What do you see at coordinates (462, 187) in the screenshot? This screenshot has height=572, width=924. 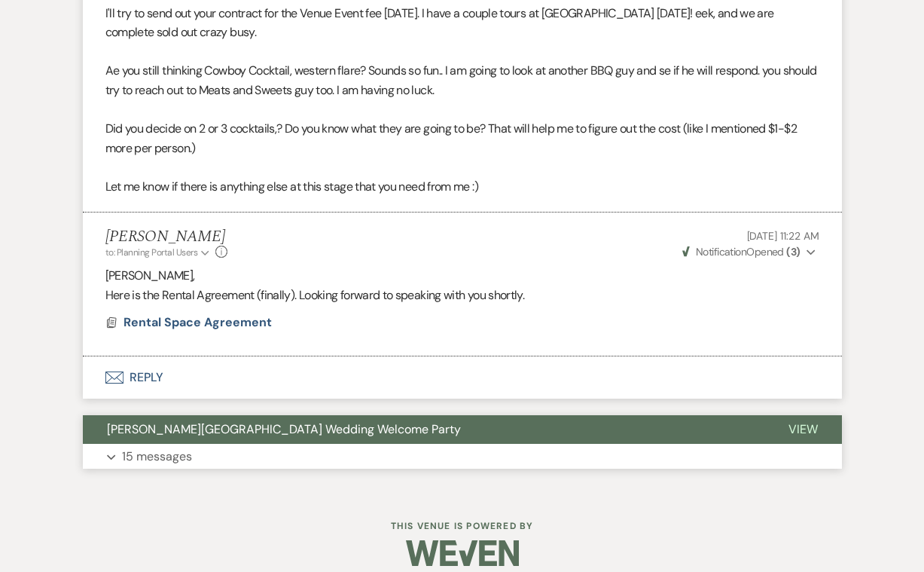 I see `p: Let me know if there is anything else at this stage that you need from me :)` at bounding box center [462, 187].